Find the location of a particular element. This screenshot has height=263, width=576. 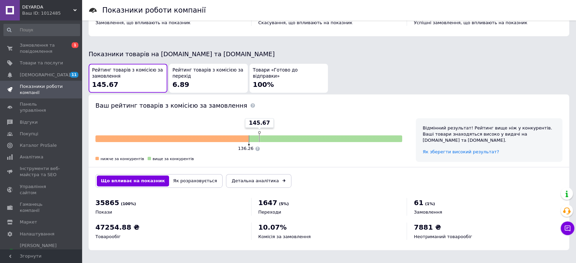

button: Що впливає на показник is located at coordinates (133, 181).